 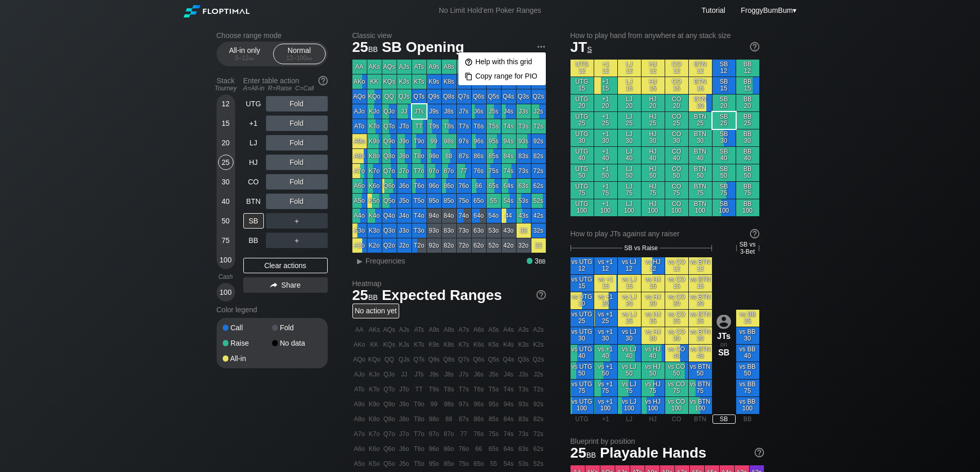 I want to click on div: 72o, so click(x=464, y=245).